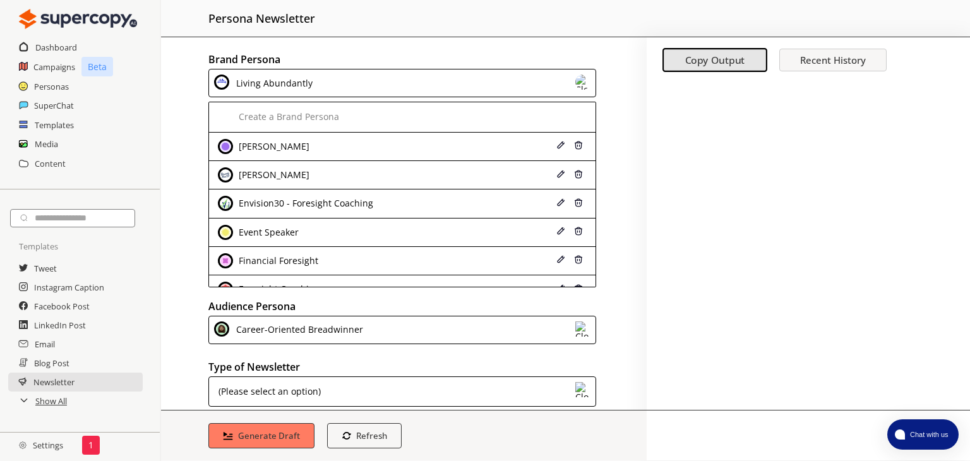 This screenshot has width=970, height=461. I want to click on button: Copy Output, so click(715, 61).